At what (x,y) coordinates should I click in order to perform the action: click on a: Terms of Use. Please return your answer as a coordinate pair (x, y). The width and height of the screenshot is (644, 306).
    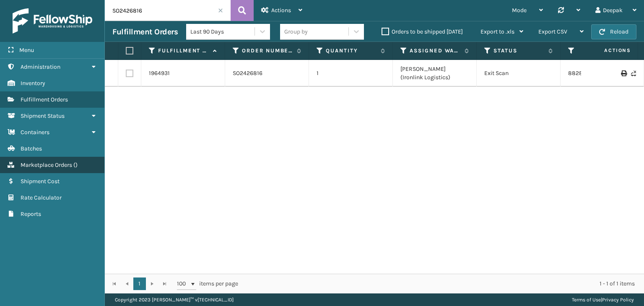
    Looking at the image, I should click on (586, 300).